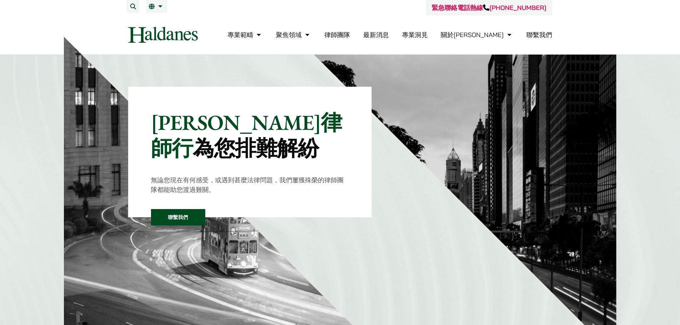 Image resolution: width=680 pixels, height=325 pixels. Describe the element at coordinates (156, 6) in the screenshot. I see `a: 繁` at that location.